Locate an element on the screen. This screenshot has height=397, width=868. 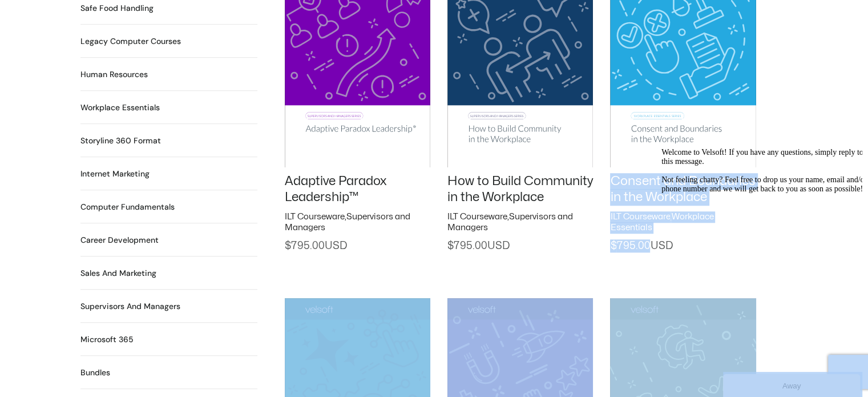
a: Visit product category Microsoft 365 is located at coordinates (106, 339).